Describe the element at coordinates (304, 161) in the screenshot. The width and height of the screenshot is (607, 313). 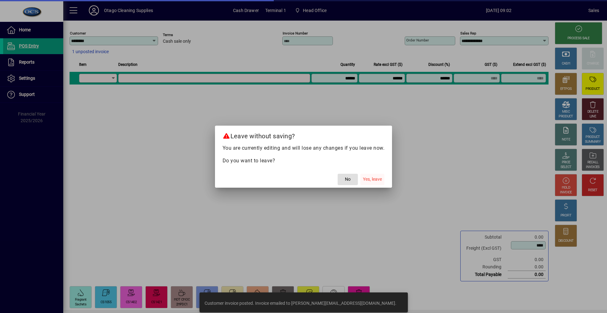
I see `p: Do you want to leave?` at that location.